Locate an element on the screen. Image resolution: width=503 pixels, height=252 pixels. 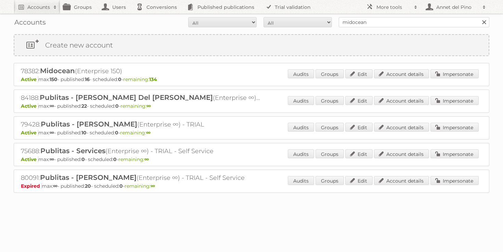
strong: 16 is located at coordinates (87, 79).